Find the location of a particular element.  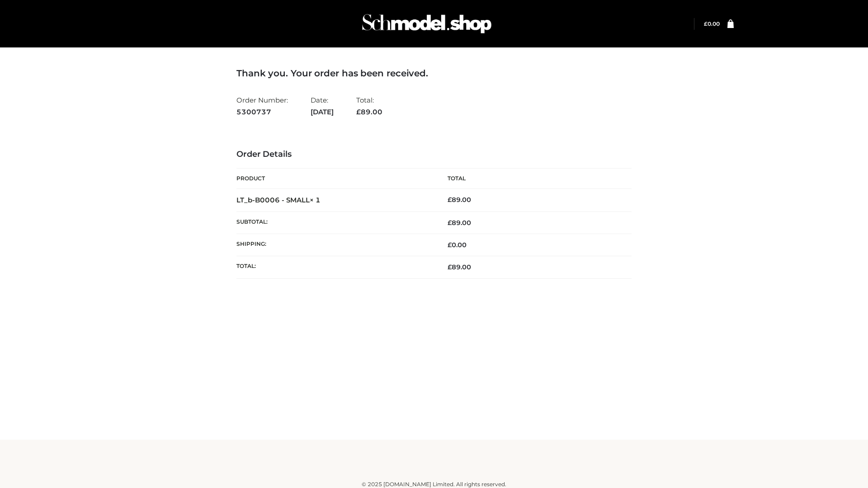

th: Total: is located at coordinates (335, 267).